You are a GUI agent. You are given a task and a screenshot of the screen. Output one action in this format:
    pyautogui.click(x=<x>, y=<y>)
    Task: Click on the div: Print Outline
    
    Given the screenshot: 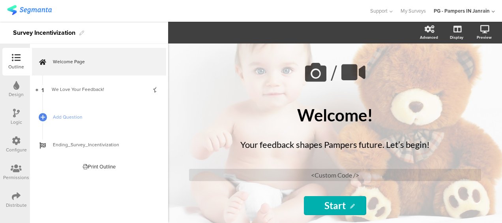 What is the action you would take?
    pyautogui.click(x=99, y=166)
    